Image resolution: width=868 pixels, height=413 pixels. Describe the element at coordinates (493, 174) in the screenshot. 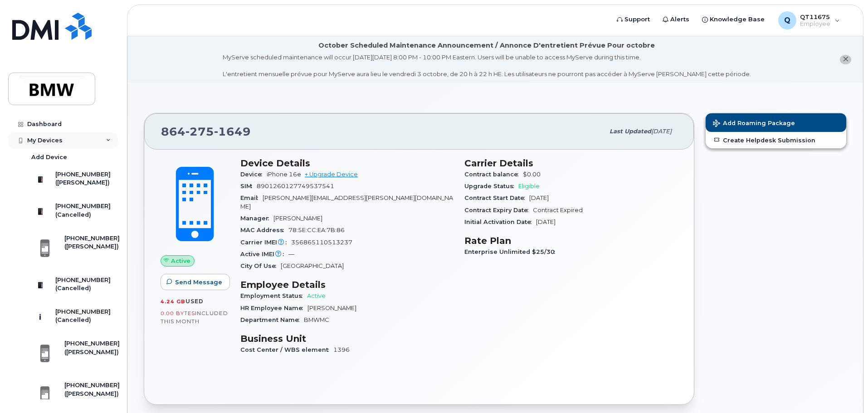

I see `span: Contract balance` at that location.